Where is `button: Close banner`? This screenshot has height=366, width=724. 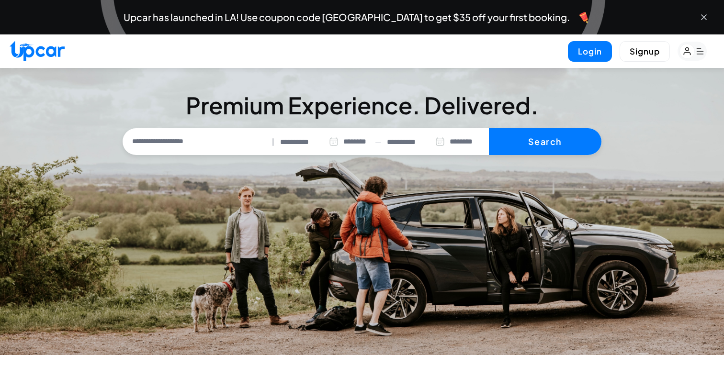 button: Close banner is located at coordinates (704, 17).